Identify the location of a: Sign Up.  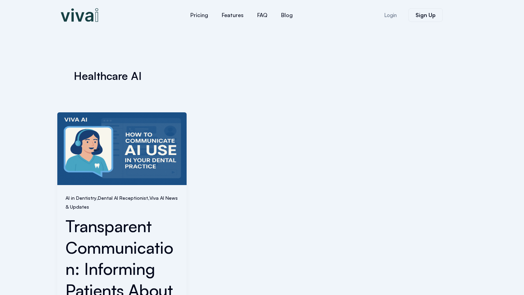
(426, 15).